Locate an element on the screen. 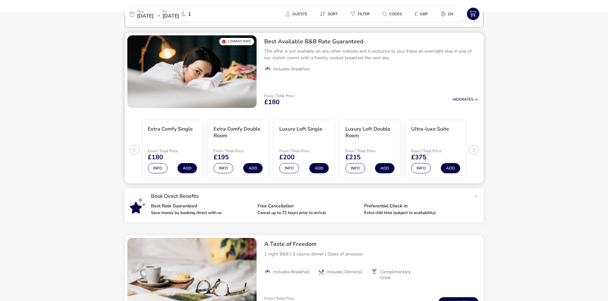 The height and width of the screenshot is (301, 608). naf-pibe-menu-bar-item: £GBP is located at coordinates (422, 14).